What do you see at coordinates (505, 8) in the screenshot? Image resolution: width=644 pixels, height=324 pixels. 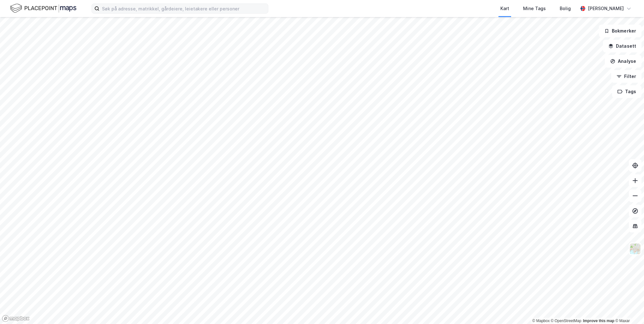 I see `div: Kart` at bounding box center [505, 8].